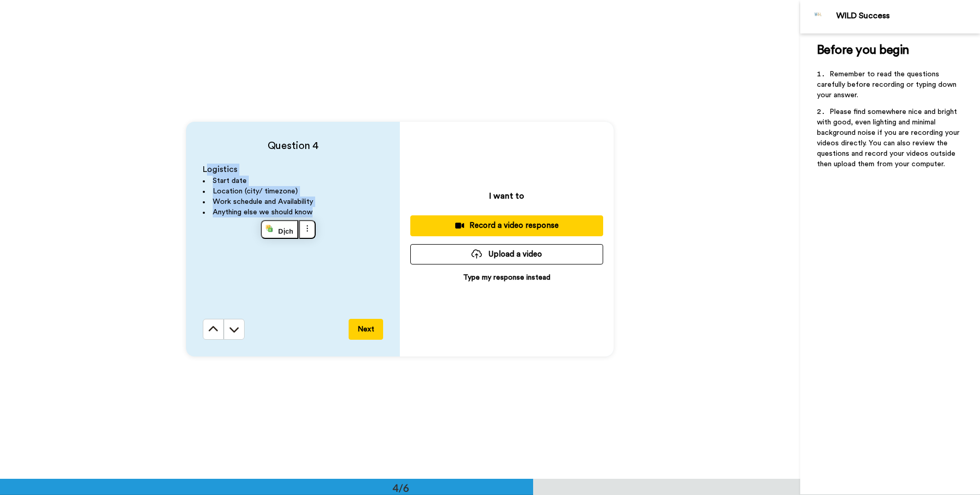 The image size is (980, 495). What do you see at coordinates (220, 169) in the screenshot?
I see `span: Logistics` at bounding box center [220, 169].